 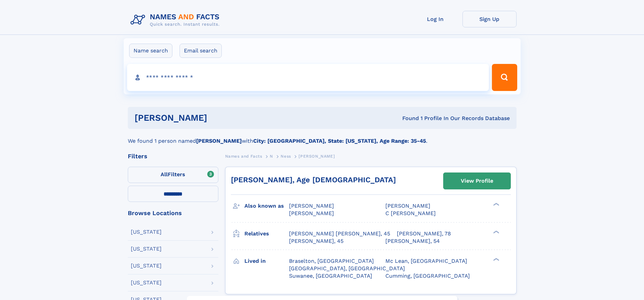 What do you see at coordinates (504, 77) in the screenshot?
I see `button: Search Button` at bounding box center [504, 77].